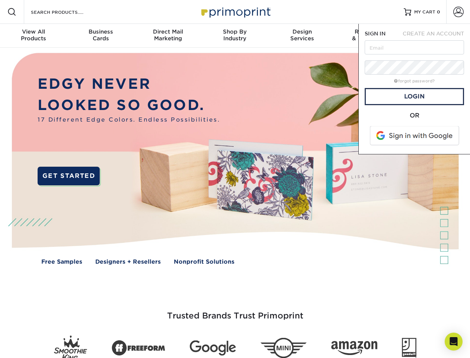 Image resolution: width=470 pixels, height=358 pixels. Describe the element at coordinates (370, 36) in the screenshot. I see `a: Resources& Templates` at that location.